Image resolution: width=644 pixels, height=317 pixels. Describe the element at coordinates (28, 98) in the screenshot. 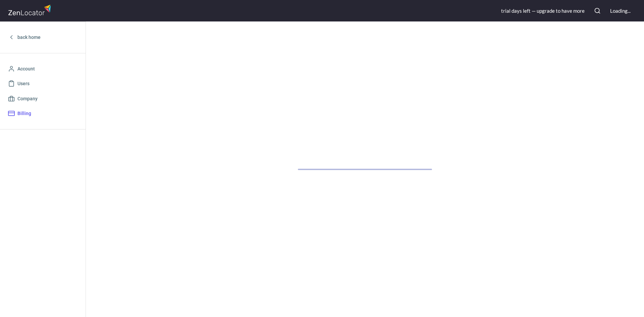

I see `span: Company` at that location.